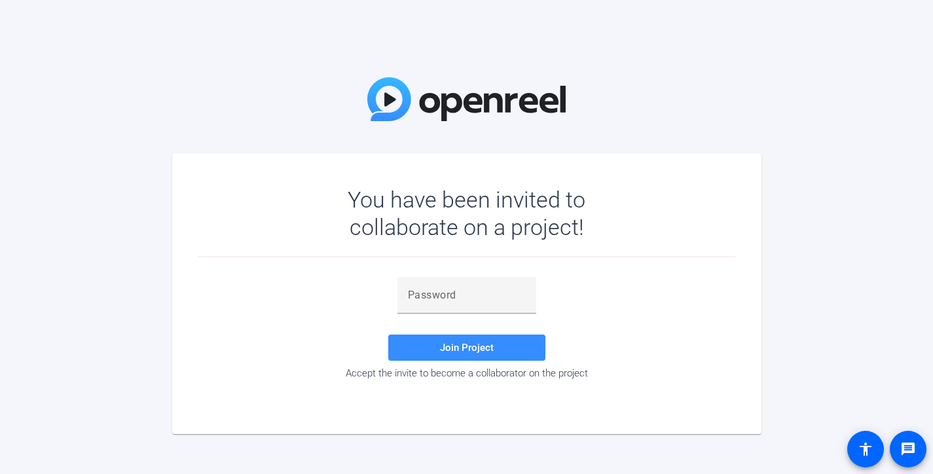 Image resolution: width=933 pixels, height=474 pixels. Describe the element at coordinates (467, 373) in the screenshot. I see `div: Accept the invite to become a collaborator on the project` at that location.